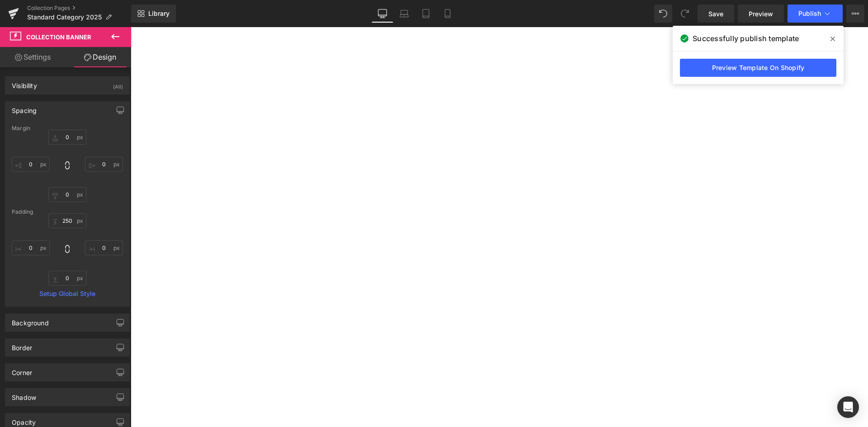 This screenshot has width=868, height=427. Describe the element at coordinates (745, 38) in the screenshot. I see `span: Successfully publish template` at that location.